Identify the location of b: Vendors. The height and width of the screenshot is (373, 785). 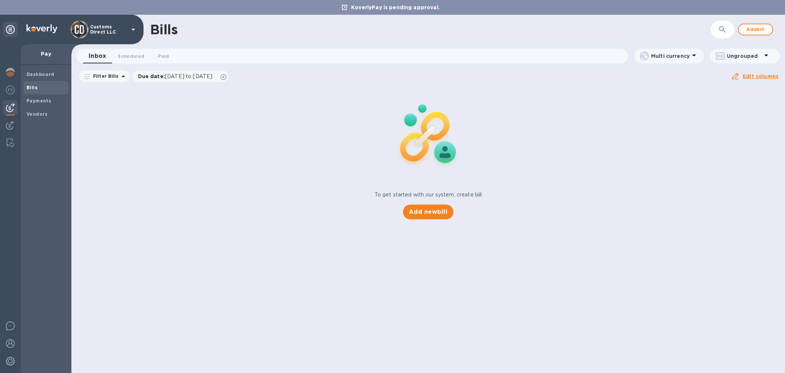
(37, 114).